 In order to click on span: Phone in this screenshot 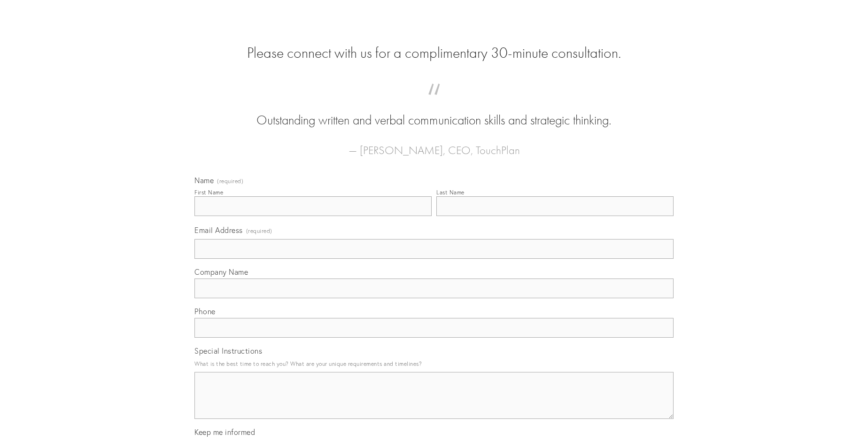, I will do `click(205, 311)`.